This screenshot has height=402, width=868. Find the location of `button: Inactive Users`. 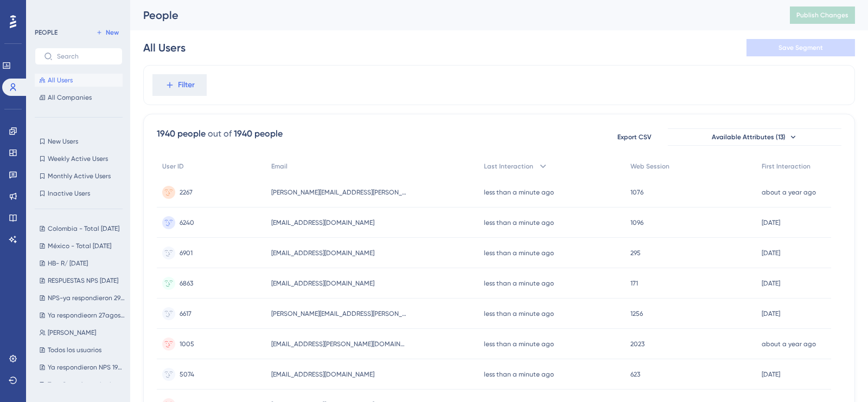

button: Inactive Users is located at coordinates (79, 193).